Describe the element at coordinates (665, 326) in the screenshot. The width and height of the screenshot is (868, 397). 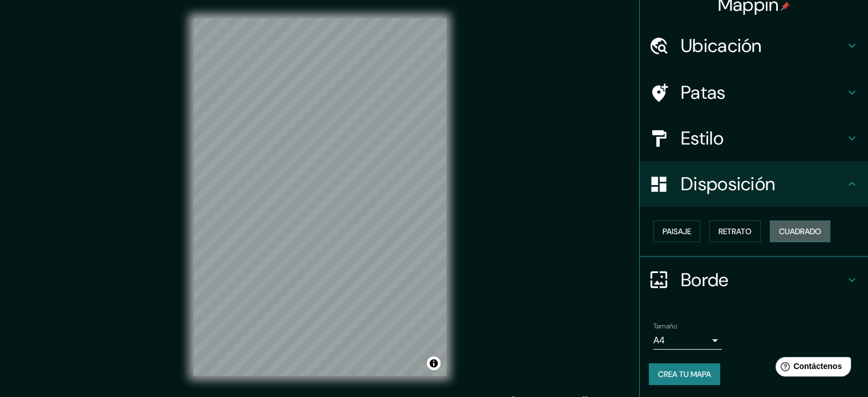
I see `font: Tamaño` at that location.